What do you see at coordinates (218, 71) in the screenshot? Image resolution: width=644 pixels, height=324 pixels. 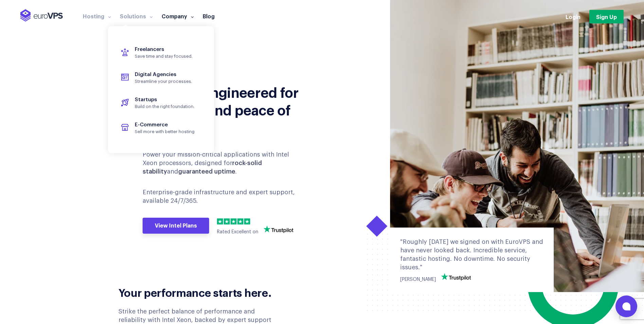 I see `h1: INTEL MANAGED VPS HOSTING` at bounding box center [218, 71].